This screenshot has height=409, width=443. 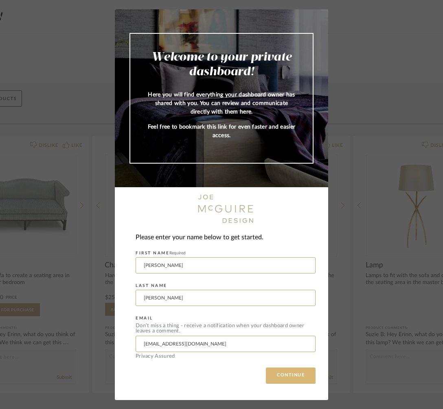 What do you see at coordinates (226, 265) in the screenshot?
I see `input: Enter First Name` at bounding box center [226, 265].